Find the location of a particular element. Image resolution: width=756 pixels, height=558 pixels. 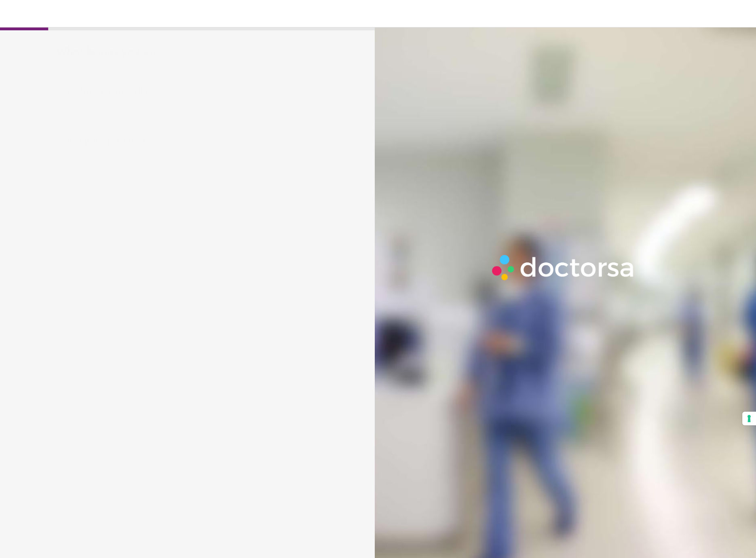

button: Your consent preferences for tracking technologies is located at coordinates (749, 419).